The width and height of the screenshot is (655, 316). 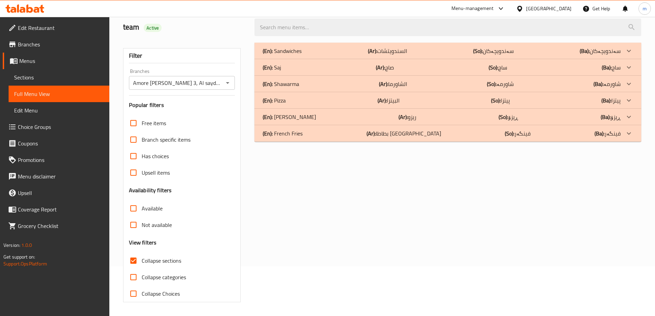 I want to click on p: الشاورما, so click(x=393, y=84).